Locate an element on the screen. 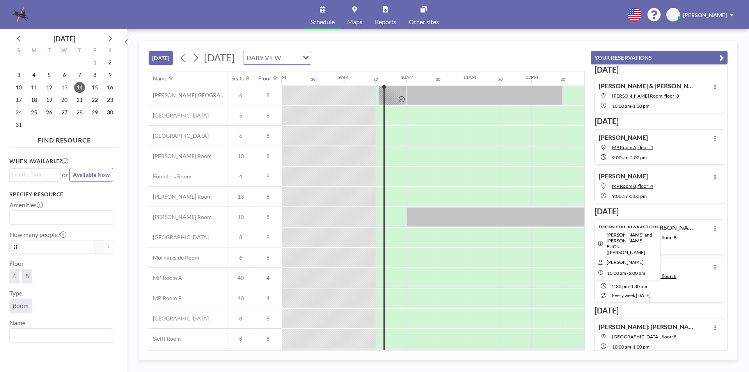 The height and width of the screenshot is (372, 749). span: Room is located at coordinates (20, 306).